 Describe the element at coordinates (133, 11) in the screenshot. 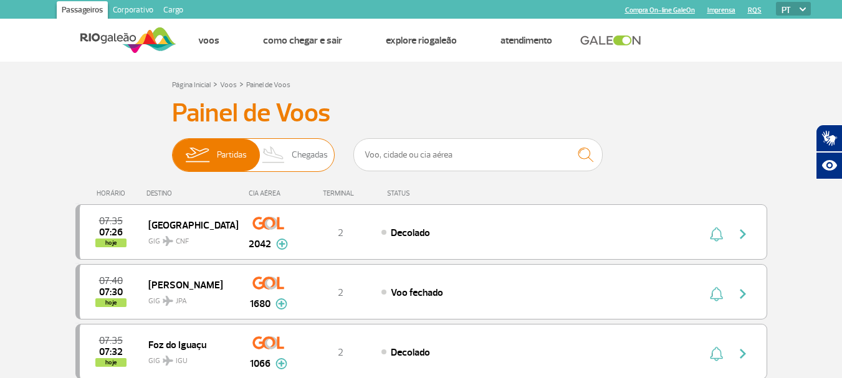

I see `a: Corporativo` at that location.